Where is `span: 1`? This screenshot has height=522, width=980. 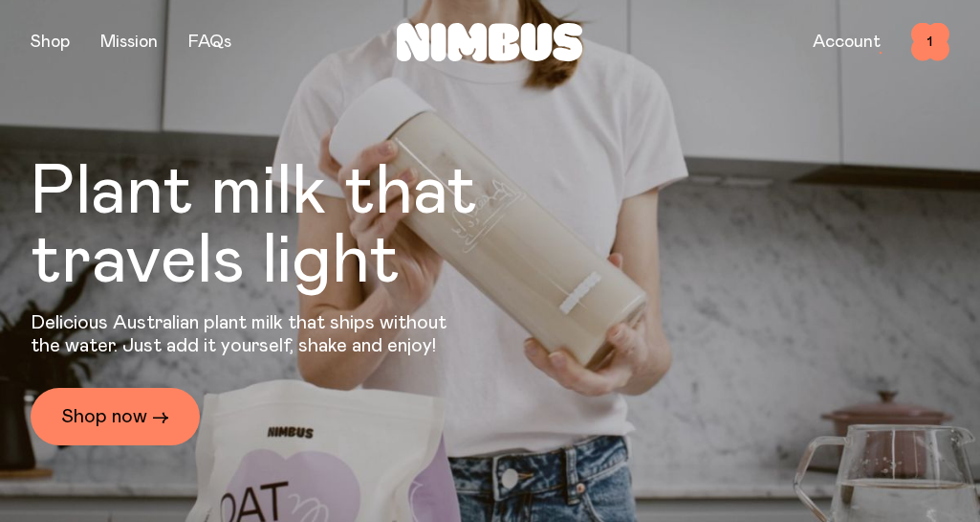 span: 1 is located at coordinates (931, 43).